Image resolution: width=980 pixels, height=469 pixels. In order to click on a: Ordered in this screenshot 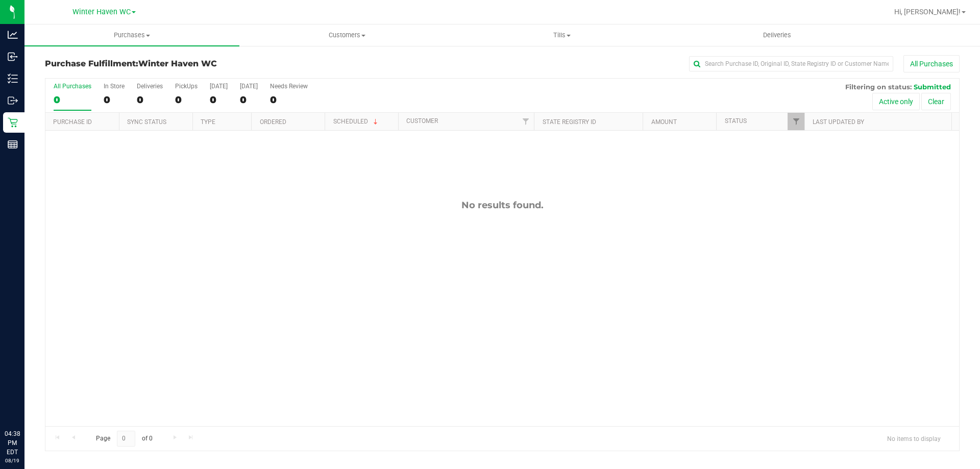, I will do `click(273, 121)`.